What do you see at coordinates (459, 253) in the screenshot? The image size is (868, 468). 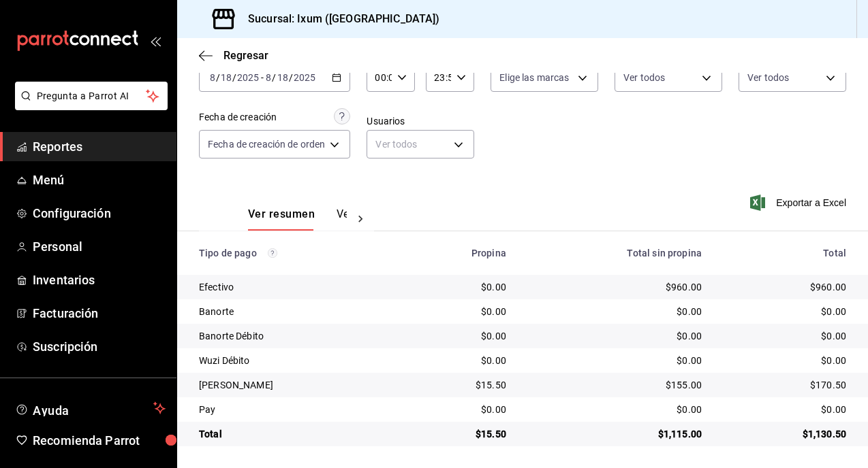 I see `div: Propina` at bounding box center [459, 253].